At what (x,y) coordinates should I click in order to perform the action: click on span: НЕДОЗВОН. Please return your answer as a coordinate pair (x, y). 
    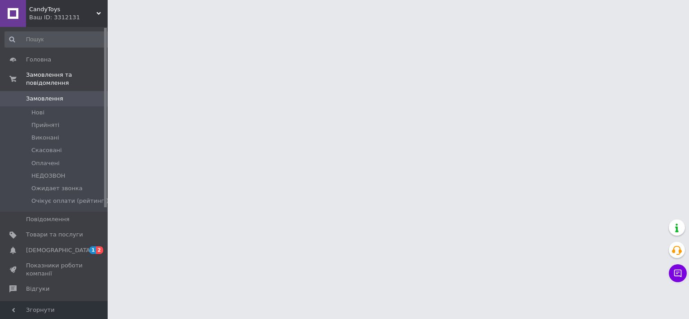
    Looking at the image, I should click on (48, 176).